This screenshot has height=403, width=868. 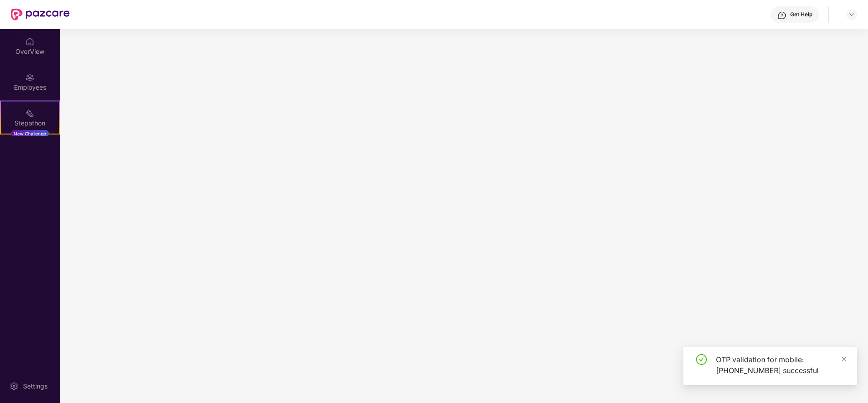 What do you see at coordinates (14, 386) in the screenshot?
I see `img: svg+xml;base64,PHN2ZyBpZD0iU2V0dGluZy0yMHgyMCIgeG1sbnM9Imh0dHA6Ly93d3cudzMub3JnLzIwMDAvc3ZnIiB3aW...` at bounding box center [14, 386].